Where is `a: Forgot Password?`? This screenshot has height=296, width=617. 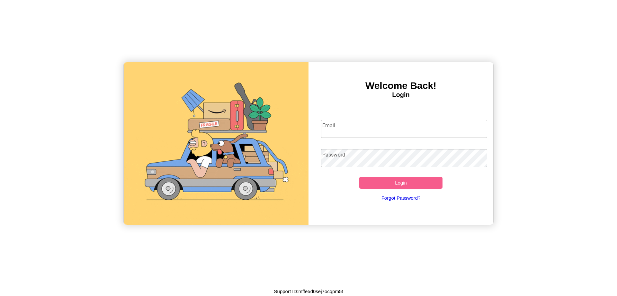
a: Forgot Password? is located at coordinates (401, 197).